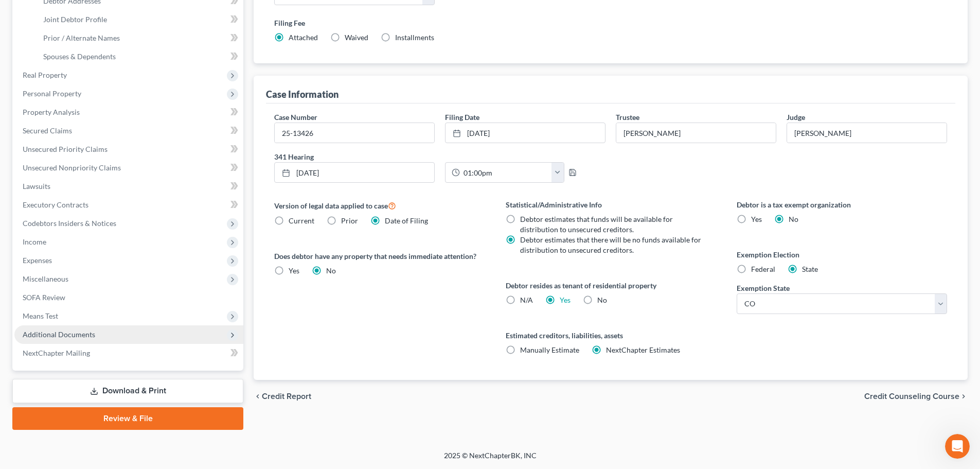  Describe the element at coordinates (58, 334) in the screenshot. I see `span: Additional Documents` at that location.